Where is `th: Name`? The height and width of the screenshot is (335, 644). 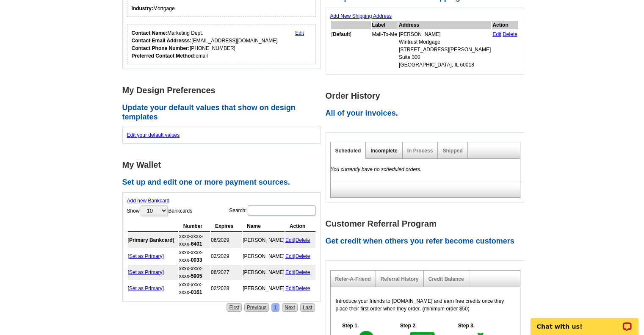
th: Name is located at coordinates (263, 226).